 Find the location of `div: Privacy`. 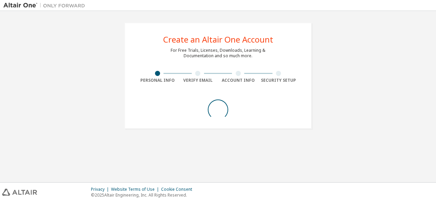

div: Privacy is located at coordinates (101, 189).